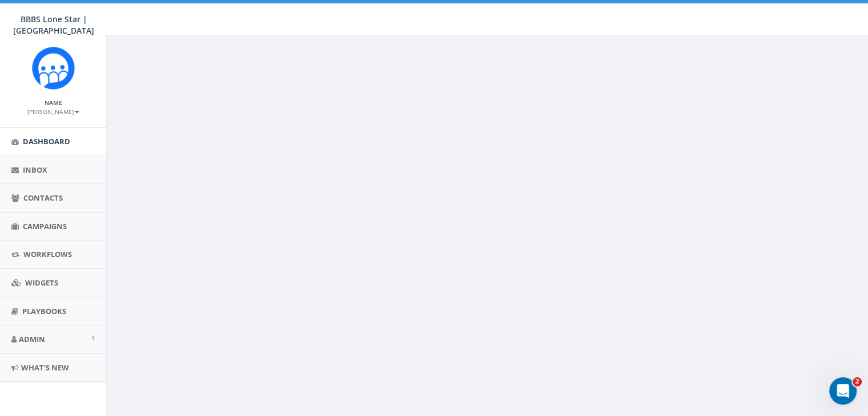 Image resolution: width=868 pixels, height=416 pixels. Describe the element at coordinates (42, 283) in the screenshot. I see `span: Widgets` at that location.